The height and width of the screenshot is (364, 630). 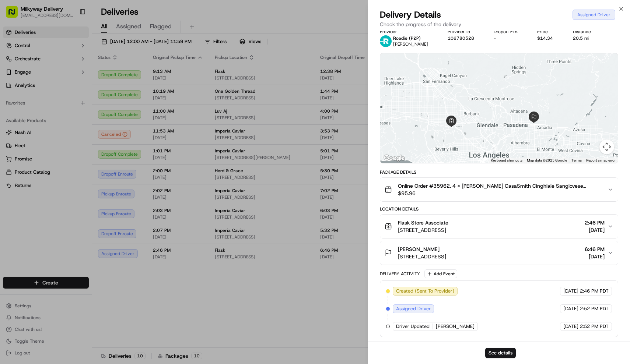 What do you see at coordinates (36, 168) in the screenshot?
I see `span: Knowledge Base` at bounding box center [36, 168].